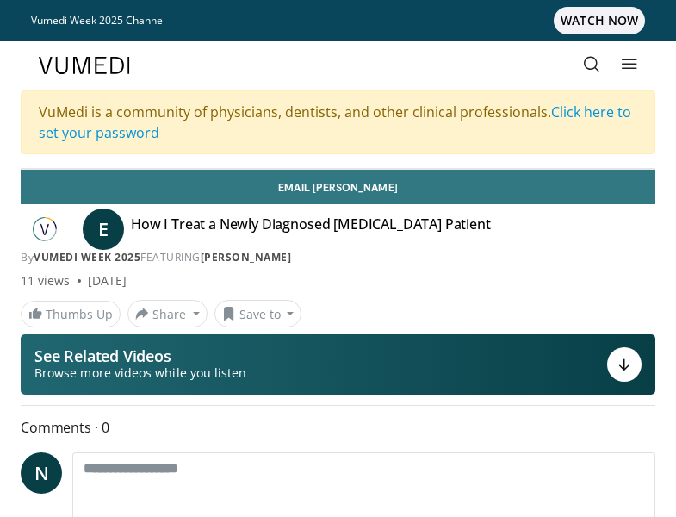 Image resolution: width=676 pixels, height=517 pixels. I want to click on span: N, so click(41, 473).